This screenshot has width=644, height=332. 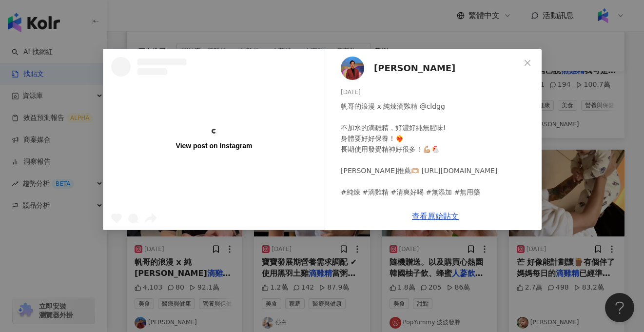 I want to click on div: 92.1萬, so click(x=410, y=207).